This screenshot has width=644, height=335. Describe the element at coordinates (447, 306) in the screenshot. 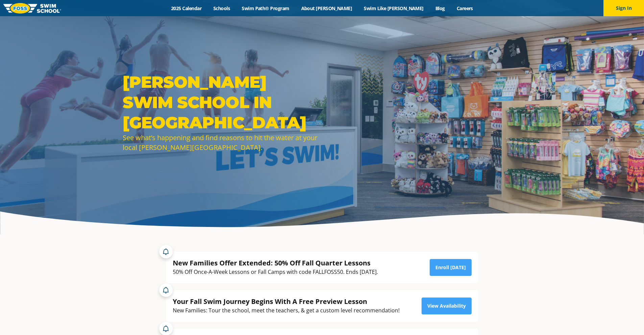

I see `a: View Availability` at that location.